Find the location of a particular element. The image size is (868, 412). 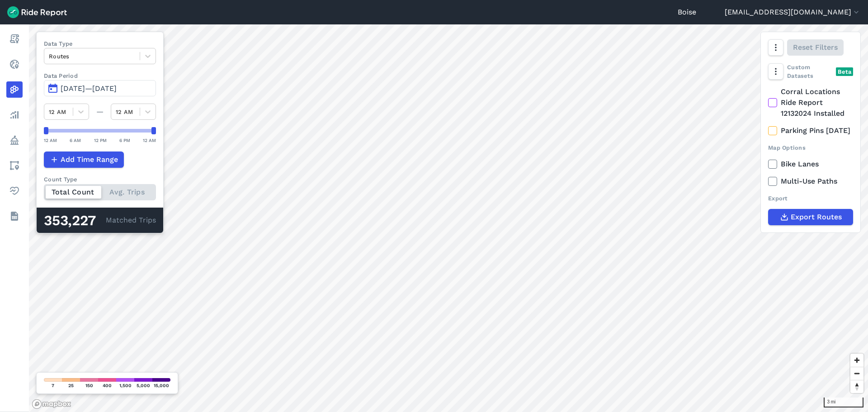

button: Reset Filters is located at coordinates (815, 47).